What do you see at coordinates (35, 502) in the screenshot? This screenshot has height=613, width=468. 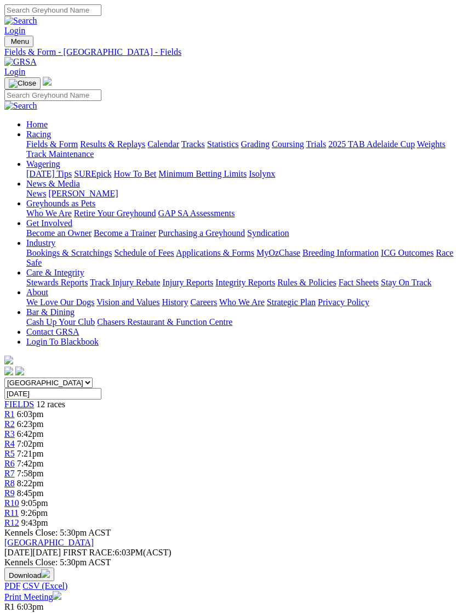 I see `span: 9:05pm` at bounding box center [35, 502].